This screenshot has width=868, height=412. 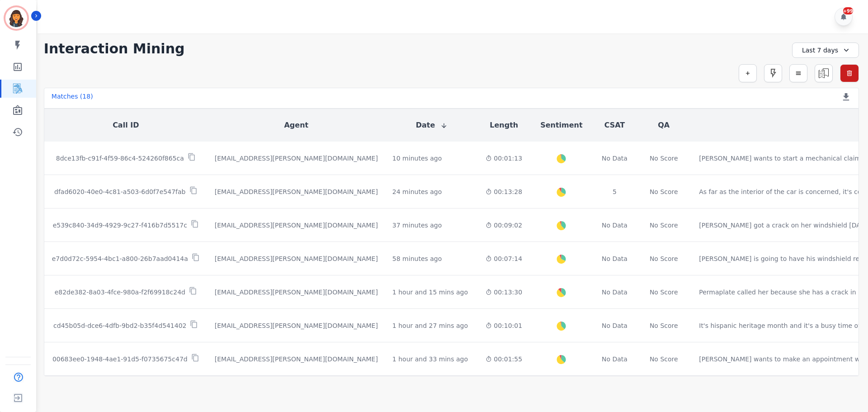 I want to click on button: Agent, so click(x=296, y=126).